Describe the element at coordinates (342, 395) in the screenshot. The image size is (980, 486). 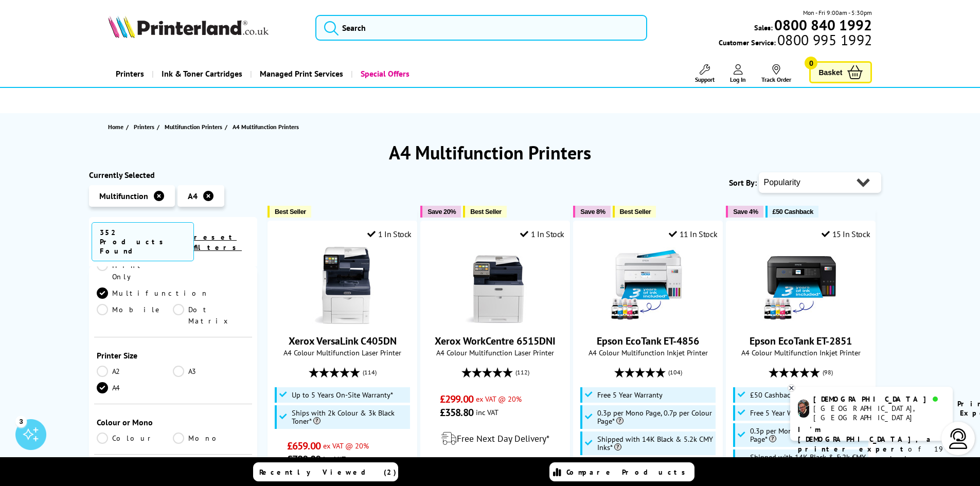
I see `span: Up to 5 Years On-Site Warranty*` at that location.